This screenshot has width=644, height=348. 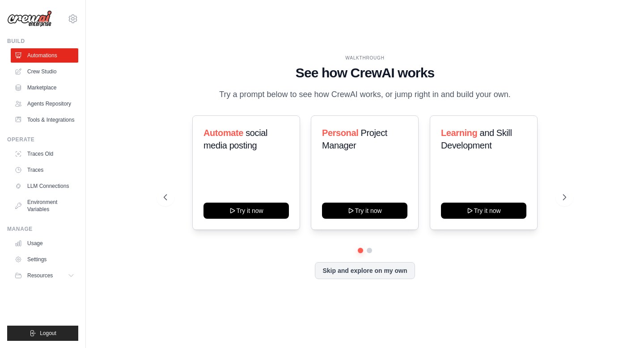 What do you see at coordinates (364, 73) in the screenshot?
I see `h1: See how CrewAI works` at bounding box center [364, 73].